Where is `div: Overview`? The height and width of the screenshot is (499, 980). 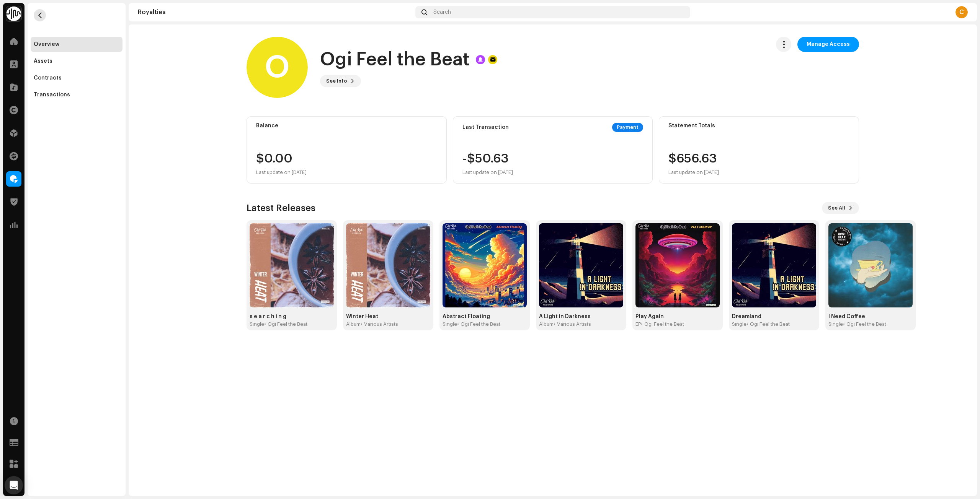
div: Overview is located at coordinates (47, 44).